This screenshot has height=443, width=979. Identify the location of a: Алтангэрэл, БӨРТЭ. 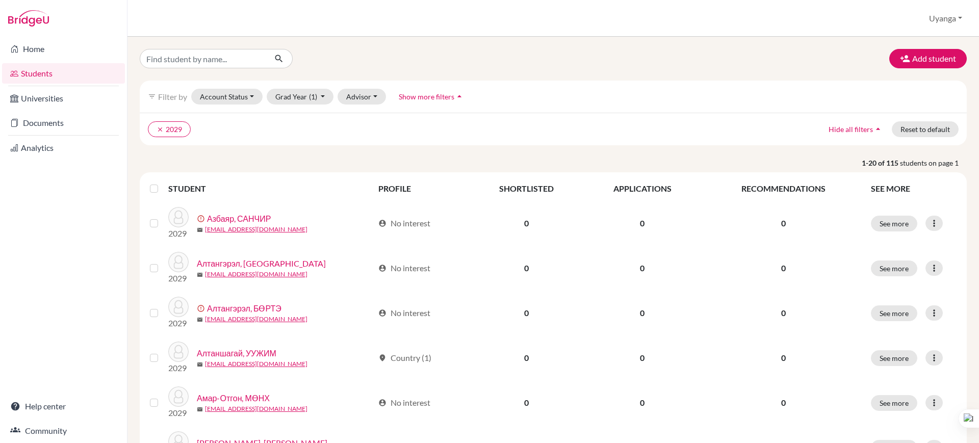
(244, 308).